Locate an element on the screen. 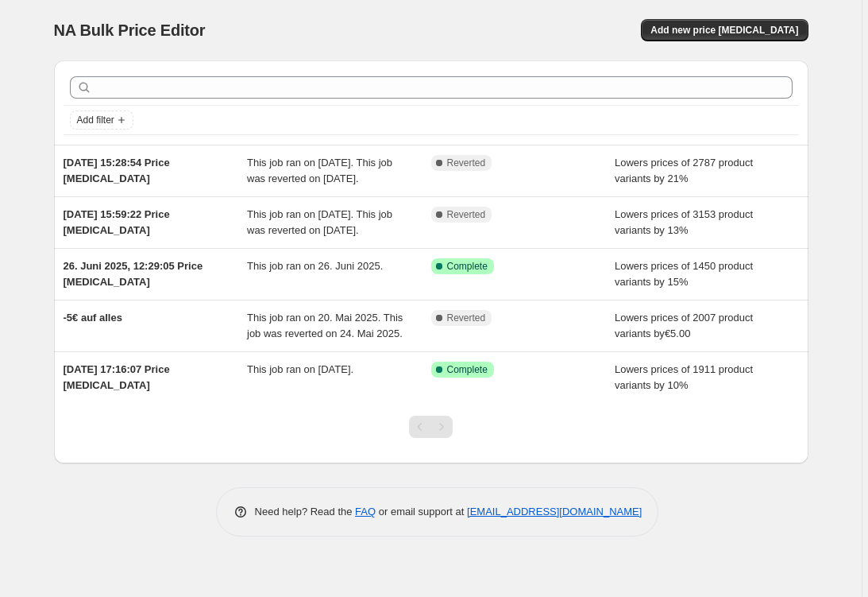 This screenshot has width=868, height=597. span: -5€ auf alles is located at coordinates (93, 317).